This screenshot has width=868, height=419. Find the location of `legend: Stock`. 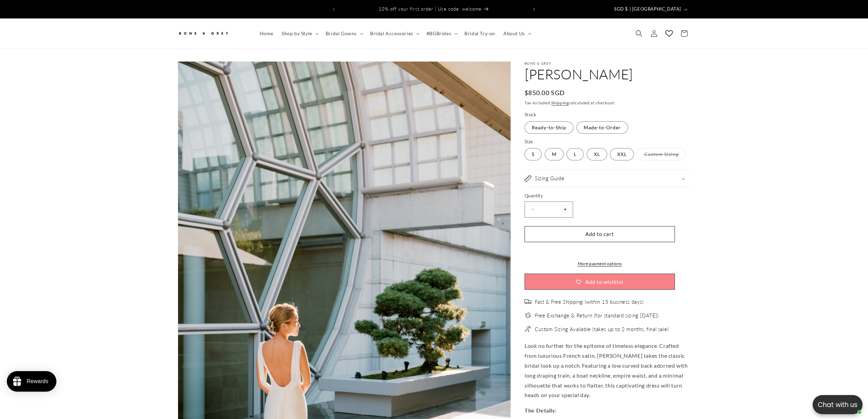

legend: Stock is located at coordinates (531, 115).